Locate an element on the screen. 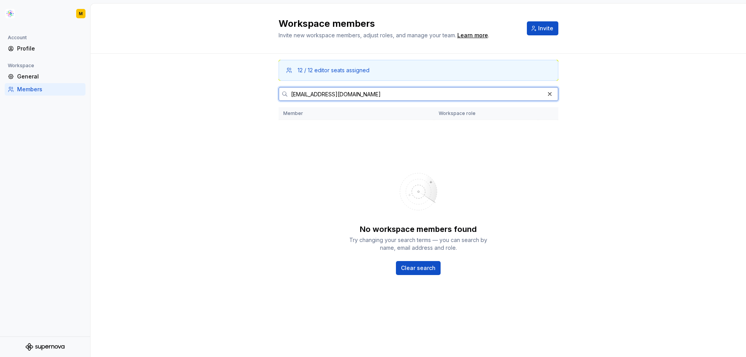 The height and width of the screenshot is (357, 746). a: Members is located at coordinates (45, 89).